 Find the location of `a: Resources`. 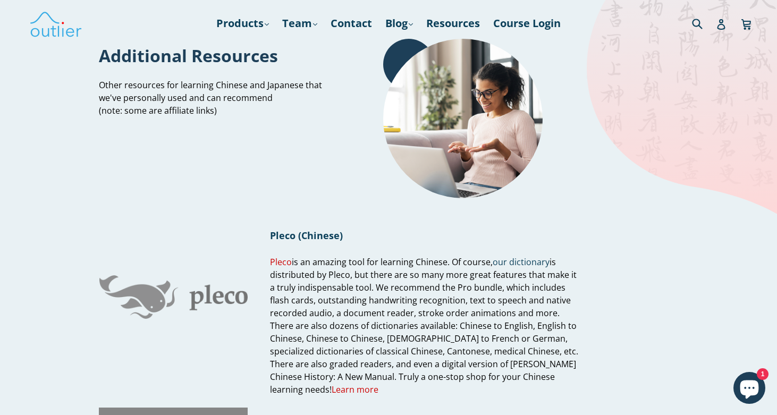

a: Resources is located at coordinates (453, 23).